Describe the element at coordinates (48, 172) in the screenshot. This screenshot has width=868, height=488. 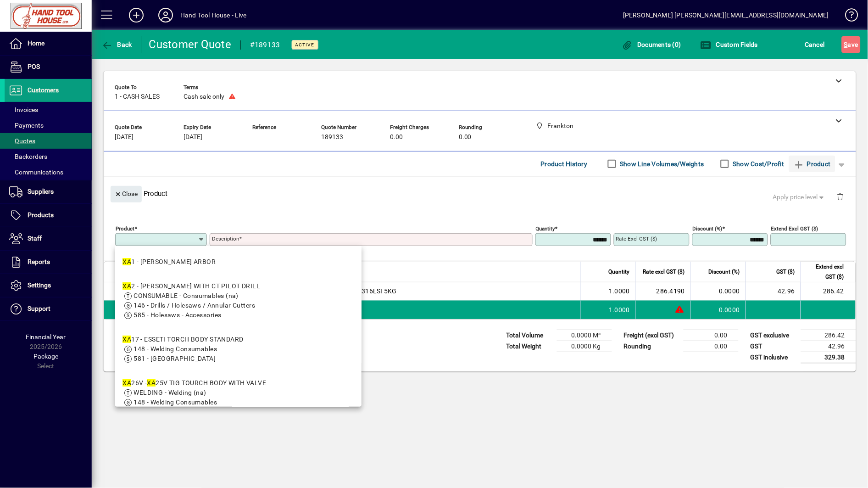
I see `a: Communications` at that location.